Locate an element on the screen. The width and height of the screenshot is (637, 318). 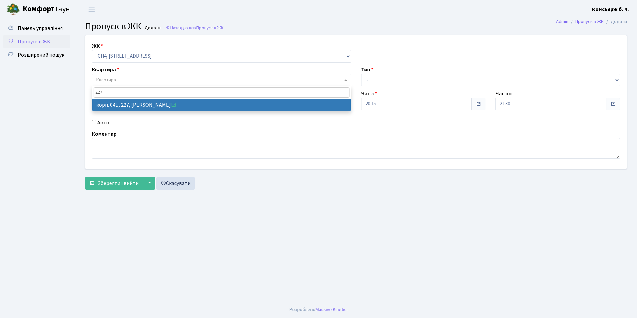
label: Авто is located at coordinates (103, 123).